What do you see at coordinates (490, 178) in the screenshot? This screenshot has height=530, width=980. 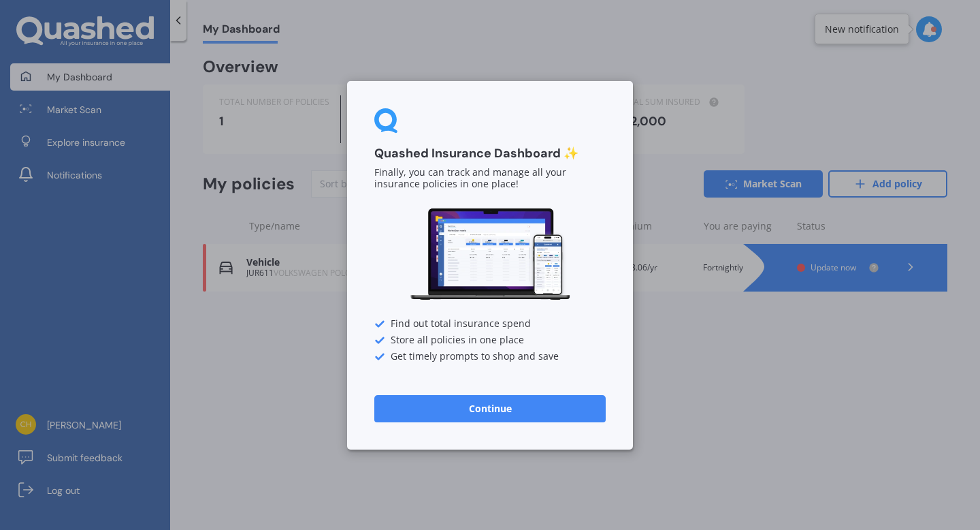 I see `p: Finally, you can track and manage all your insurance policies in one place!` at bounding box center [490, 178].